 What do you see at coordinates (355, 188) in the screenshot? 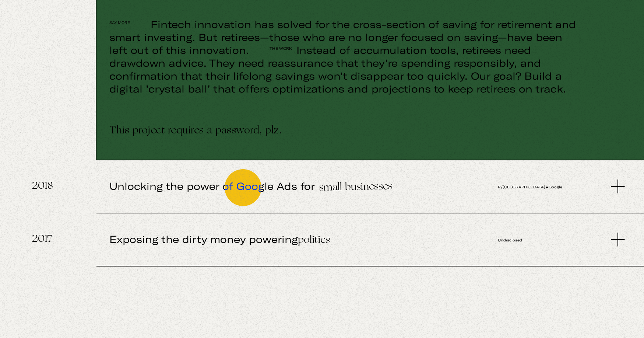
I see `span: small businesses` at bounding box center [355, 188].